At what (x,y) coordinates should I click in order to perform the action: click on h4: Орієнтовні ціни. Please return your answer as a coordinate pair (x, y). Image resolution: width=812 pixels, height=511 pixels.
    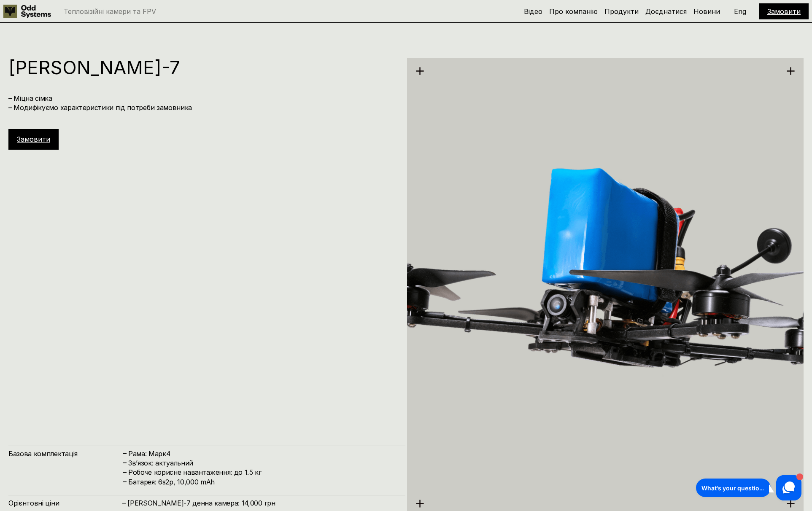
    Looking at the image, I should click on (66, 503).